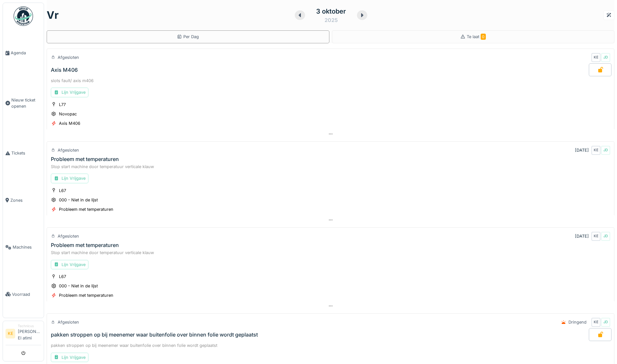 The height and width of the screenshot is (364, 617). What do you see at coordinates (26, 200) in the screenshot?
I see `span: Zones` at bounding box center [26, 200].